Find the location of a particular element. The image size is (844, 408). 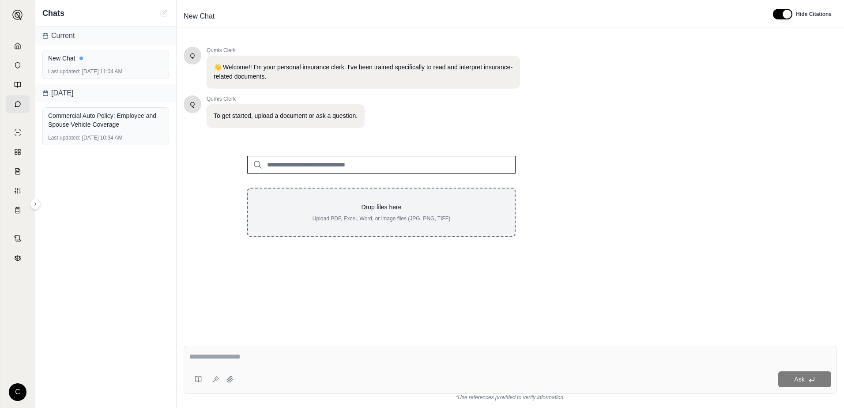

a: Documents Vault is located at coordinates (18, 65).